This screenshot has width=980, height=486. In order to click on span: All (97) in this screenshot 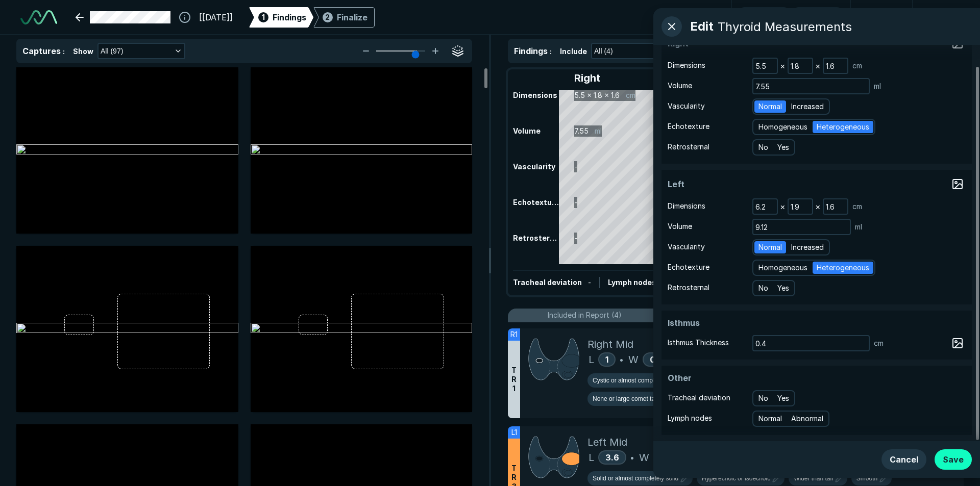, I will do `click(111, 51)`.